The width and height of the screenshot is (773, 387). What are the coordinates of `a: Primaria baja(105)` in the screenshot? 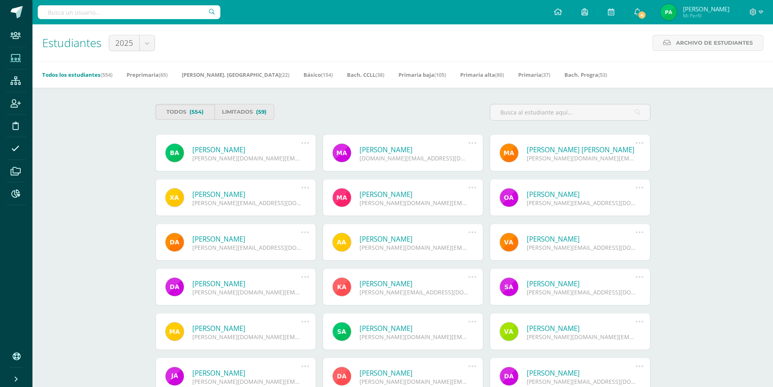 It's located at (422, 75).